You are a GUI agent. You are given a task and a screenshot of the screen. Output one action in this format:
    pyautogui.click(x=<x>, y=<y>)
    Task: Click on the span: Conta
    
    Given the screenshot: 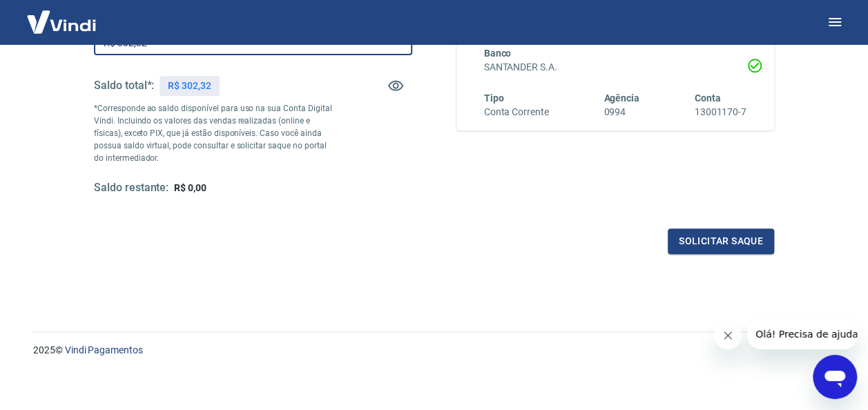 What is the action you would take?
    pyautogui.click(x=708, y=98)
    